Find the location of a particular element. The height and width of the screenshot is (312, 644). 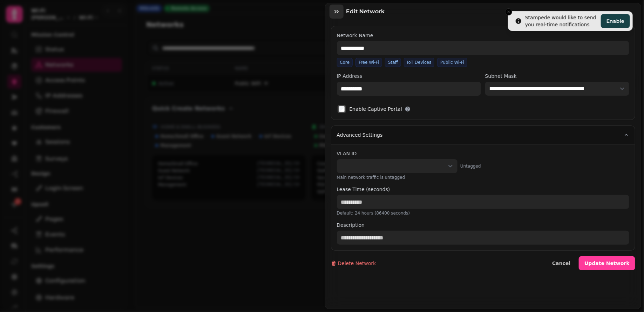

label: Lease Time (seconds) is located at coordinates (483, 189).